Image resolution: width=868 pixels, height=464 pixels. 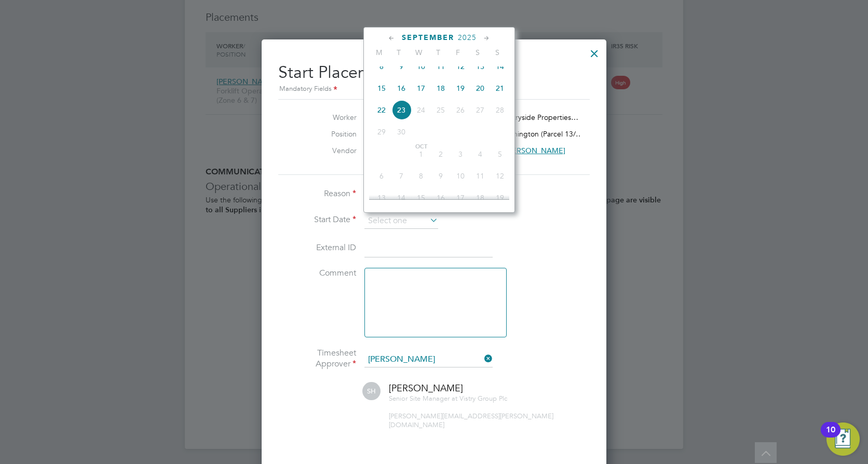 What do you see at coordinates (401, 132) in the screenshot?
I see `span: 30` at bounding box center [401, 132].